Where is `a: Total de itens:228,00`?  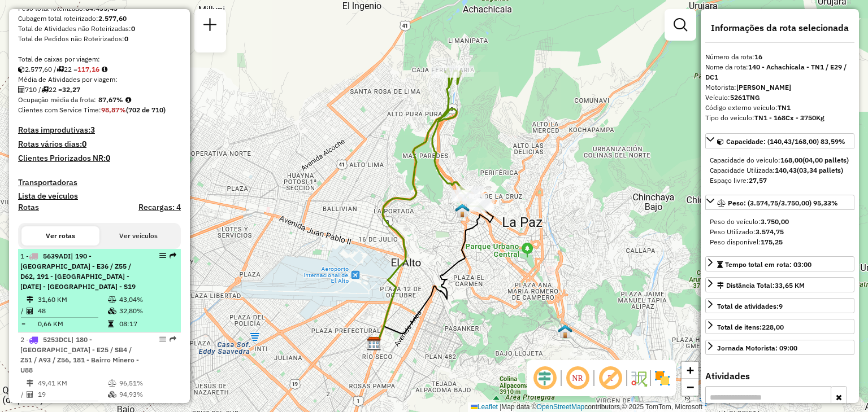
a: Total de itens:228,00 is located at coordinates (779, 327).